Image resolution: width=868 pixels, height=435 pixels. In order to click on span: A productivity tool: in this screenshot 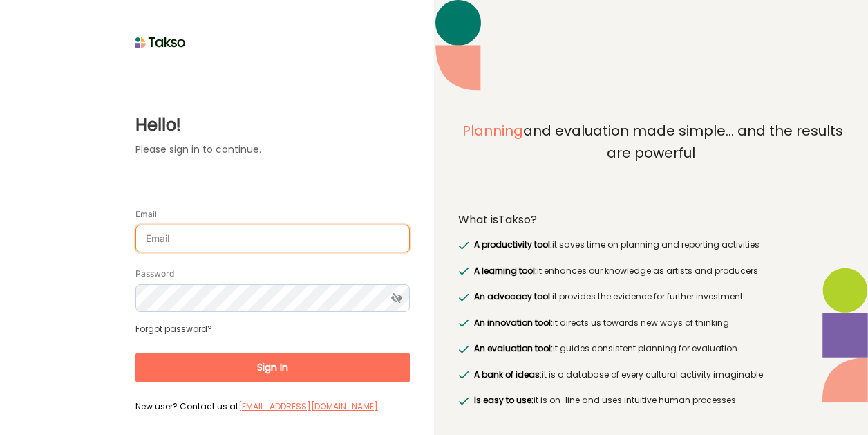, I will do `click(513, 244)`.